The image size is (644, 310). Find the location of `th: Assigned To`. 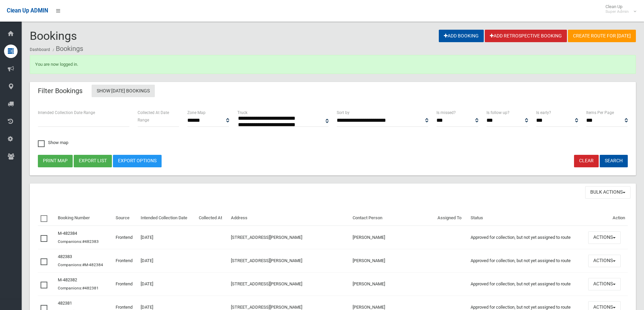

th: Assigned To is located at coordinates (451, 218).